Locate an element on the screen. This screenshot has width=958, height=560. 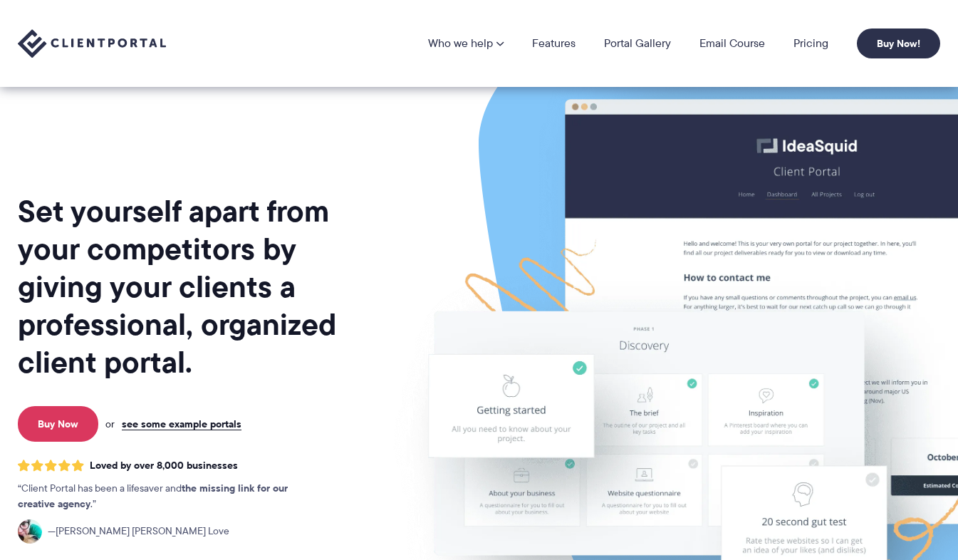
h1: Set yourself apart from your competitors by giving your clients a professional, organized client ... is located at coordinates (202, 286).